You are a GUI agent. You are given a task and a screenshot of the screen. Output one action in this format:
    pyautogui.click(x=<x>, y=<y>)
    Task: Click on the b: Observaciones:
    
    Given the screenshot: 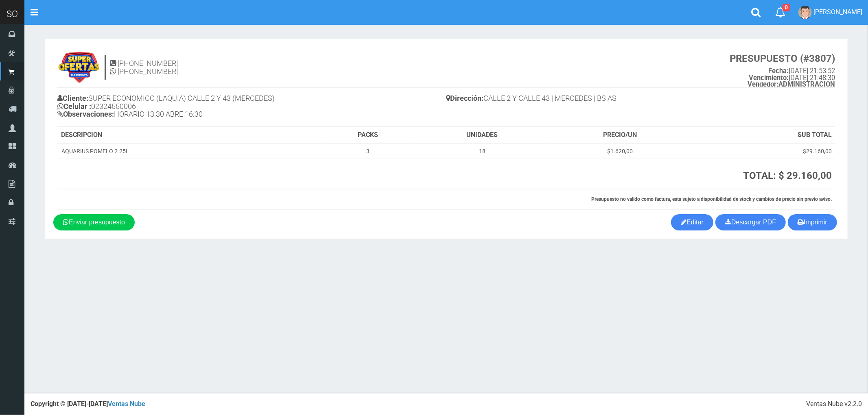 What is the action you would take?
    pyautogui.click(x=86, y=114)
    